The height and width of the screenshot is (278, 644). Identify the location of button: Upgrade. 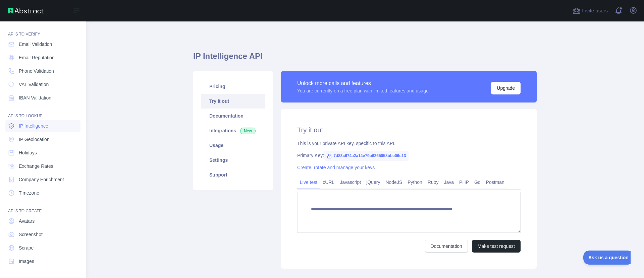
(506, 88).